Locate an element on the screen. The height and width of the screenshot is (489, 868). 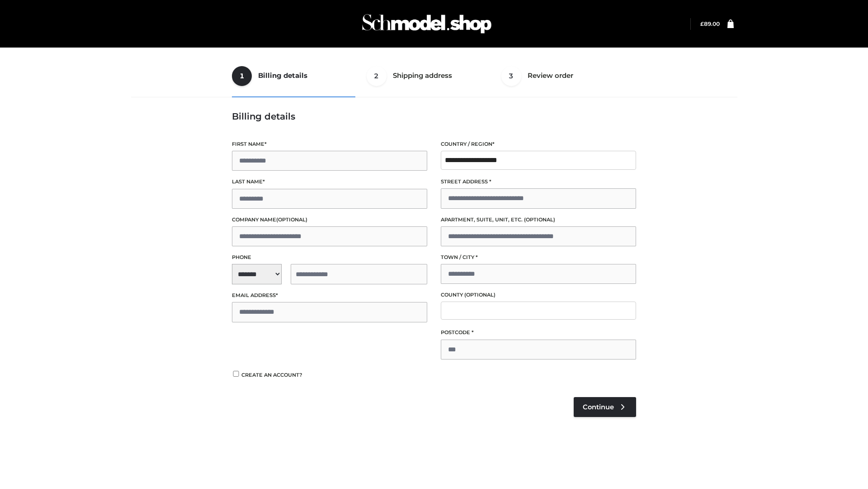
a: Continue is located at coordinates (605, 407).